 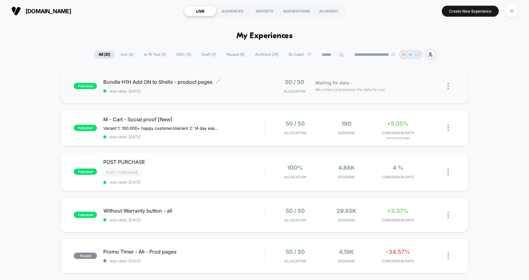 What do you see at coordinates (398, 123) in the screenshot?
I see `span: +5.05%` at bounding box center [398, 123].